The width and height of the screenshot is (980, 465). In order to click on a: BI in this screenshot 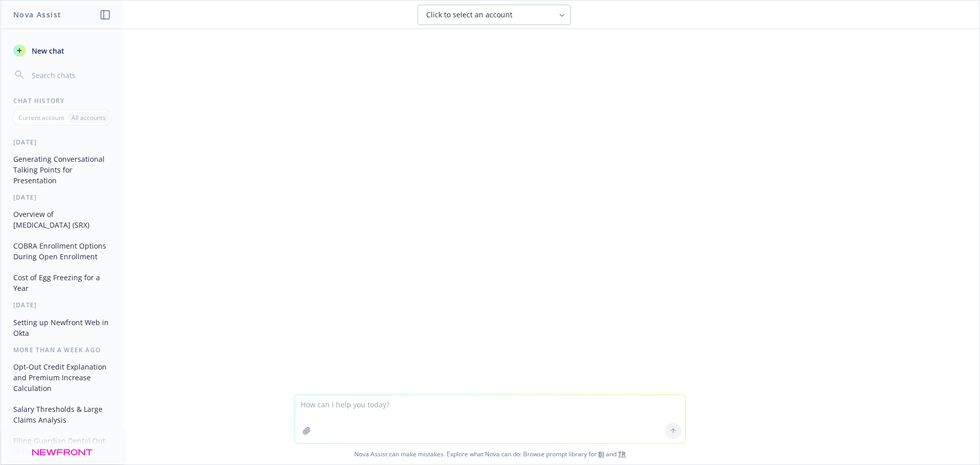, I will do `click(601, 454)`.